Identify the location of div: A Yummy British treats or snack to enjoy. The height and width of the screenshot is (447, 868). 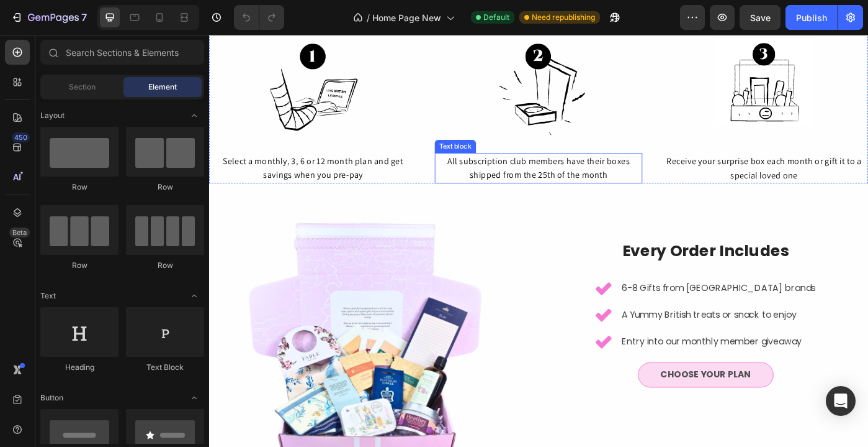
(565, 317).